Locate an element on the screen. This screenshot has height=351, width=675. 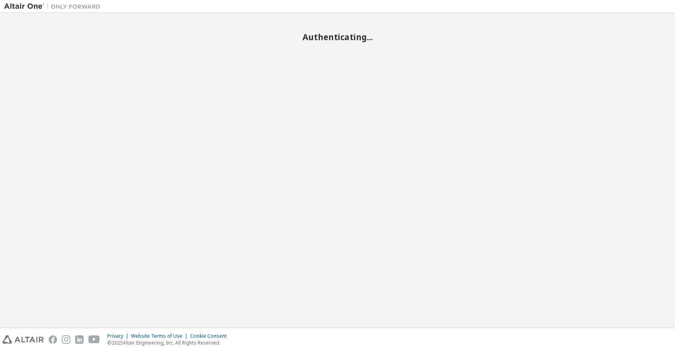
img: instagram.svg is located at coordinates (66, 340).